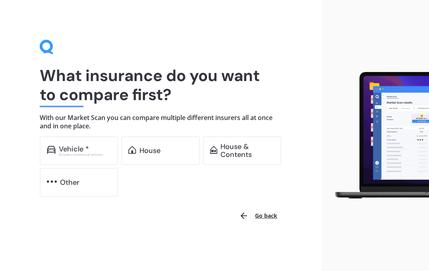 This screenshot has width=429, height=271. Describe the element at coordinates (247, 150) in the screenshot. I see `div: House & Contents` at that location.